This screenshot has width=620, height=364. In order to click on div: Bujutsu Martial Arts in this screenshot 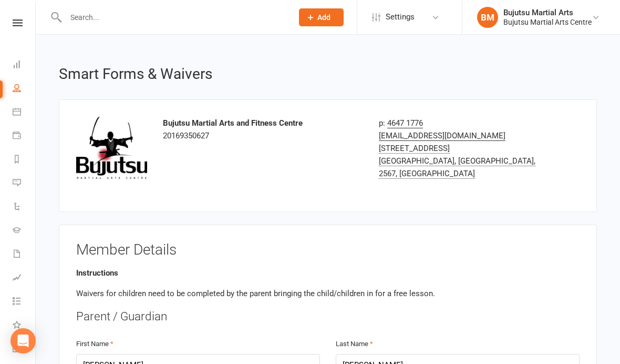, I will do `click(548, 13)`.